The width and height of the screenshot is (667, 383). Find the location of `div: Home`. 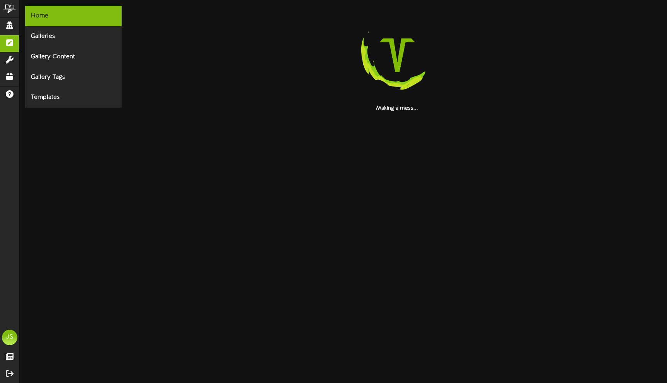

div: Home is located at coordinates (73, 16).